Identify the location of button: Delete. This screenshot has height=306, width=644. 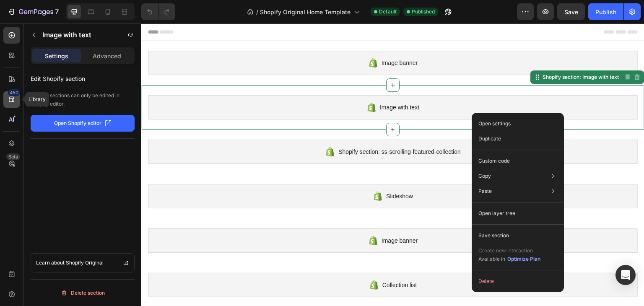
(517, 281).